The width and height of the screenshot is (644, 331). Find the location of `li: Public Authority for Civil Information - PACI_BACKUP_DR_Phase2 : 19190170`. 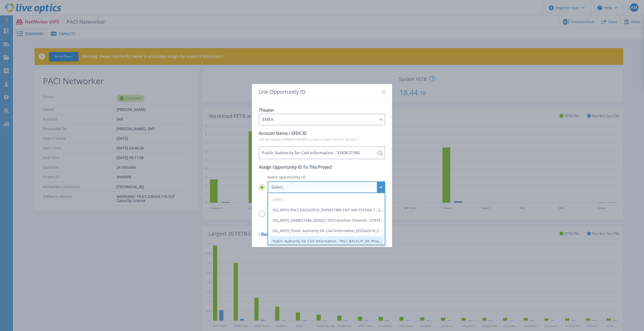

li: Public Authority for Civil Information - PACI_BACKUP_DR_Phase2 : 19190170 is located at coordinates (326, 241).